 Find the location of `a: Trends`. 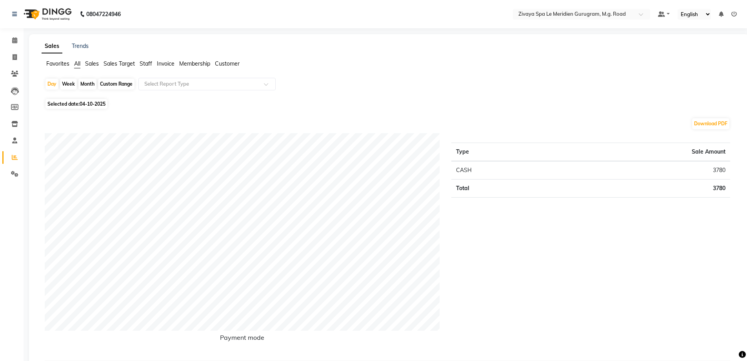

a: Trends is located at coordinates (80, 46).